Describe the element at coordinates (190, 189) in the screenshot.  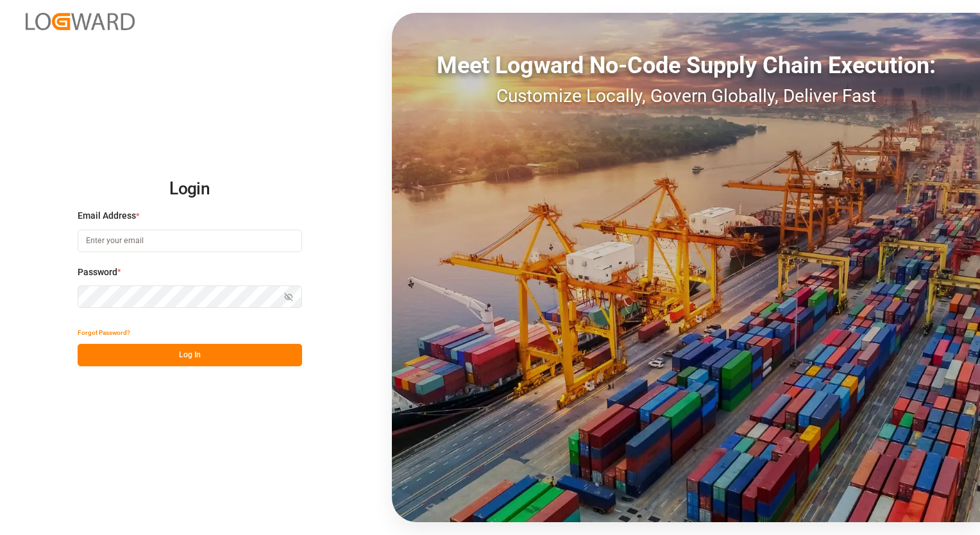
I see `h2: Login` at that location.